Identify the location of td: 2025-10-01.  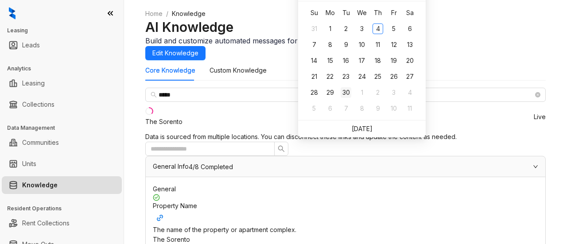
(362, 93).